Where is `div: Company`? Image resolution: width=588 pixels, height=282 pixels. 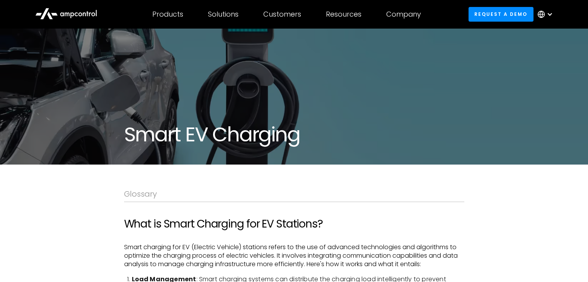
div: Company is located at coordinates (404, 14).